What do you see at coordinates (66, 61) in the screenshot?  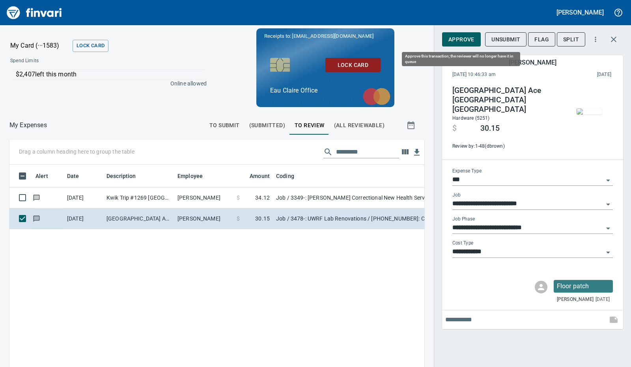 I see `span: Spend Limits` at bounding box center [66, 61].